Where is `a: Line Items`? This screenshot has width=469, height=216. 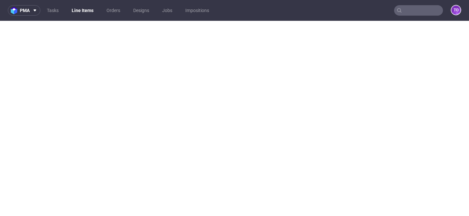 a: Line Items is located at coordinates (82, 10).